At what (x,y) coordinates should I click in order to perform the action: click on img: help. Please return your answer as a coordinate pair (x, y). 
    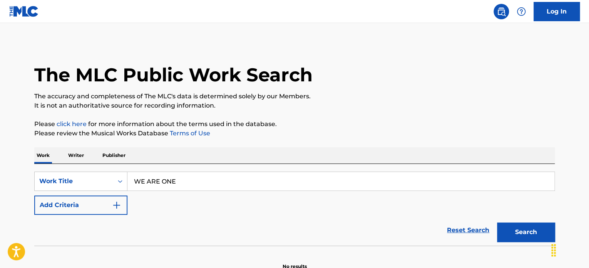
    Looking at the image, I should click on (522, 12).